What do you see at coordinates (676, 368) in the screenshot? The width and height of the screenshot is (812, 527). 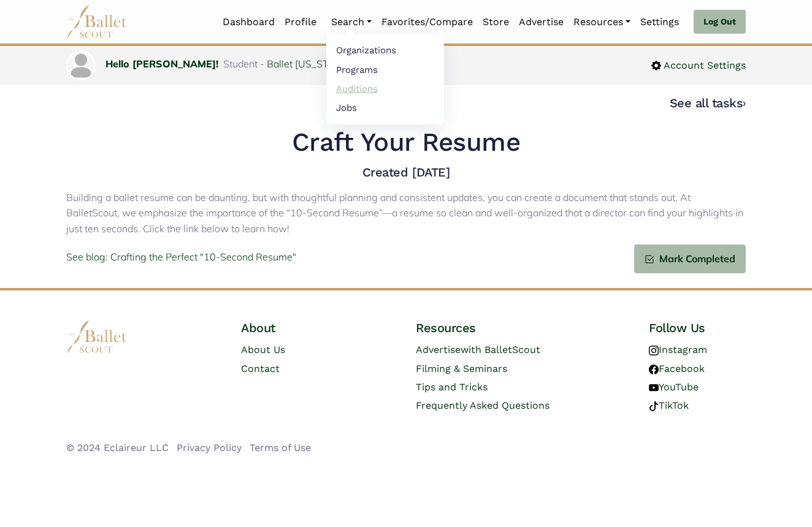 I see `a: Facebook` at bounding box center [676, 368].